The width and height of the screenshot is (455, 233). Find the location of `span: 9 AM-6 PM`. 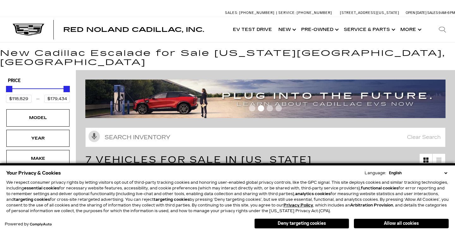

span: 9 AM-6 PM is located at coordinates (447, 13).